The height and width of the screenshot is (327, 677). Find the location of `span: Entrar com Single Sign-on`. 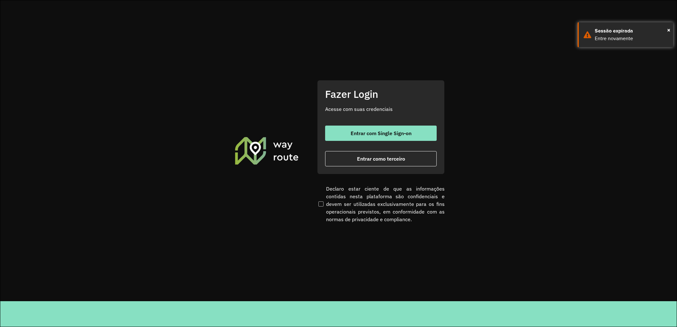

span: Entrar com Single Sign-on is located at coordinates (381, 133).